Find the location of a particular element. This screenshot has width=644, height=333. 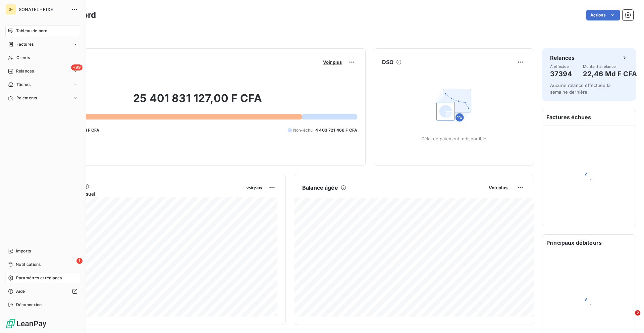

h4: 37394 is located at coordinates (561, 74).